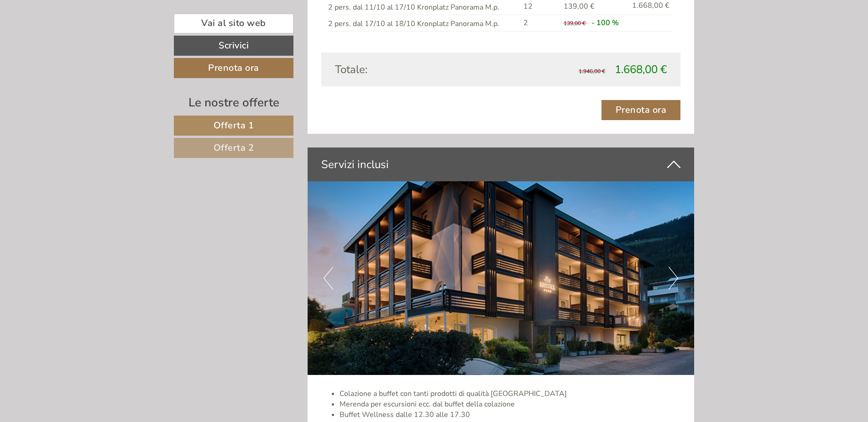 The image size is (868, 422). What do you see at coordinates (540, 23) in the screenshot?
I see `td: 2` at bounding box center [540, 23].